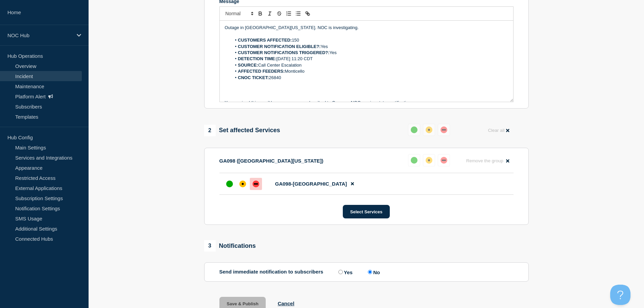 The height and width of the screenshot is (308, 644). I want to click on strong: CUSTOMER NOTIFICATION ELIGIBLE?:, so click(279, 46).